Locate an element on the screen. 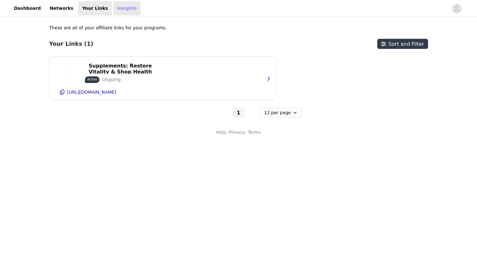 The height and width of the screenshot is (271, 477). a: Privacy is located at coordinates (237, 132).